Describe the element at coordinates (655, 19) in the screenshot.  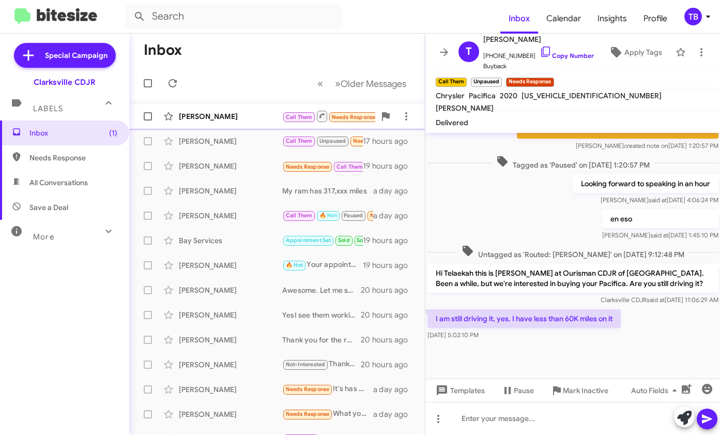
I see `a: Profile` at that location.